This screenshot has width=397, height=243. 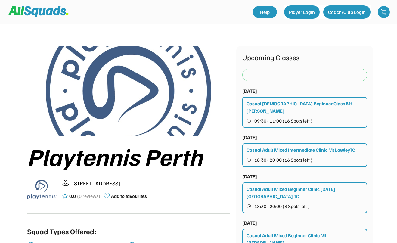 What do you see at coordinates (129, 196) in the screenshot?
I see `div: Add to favourites` at bounding box center [129, 196].